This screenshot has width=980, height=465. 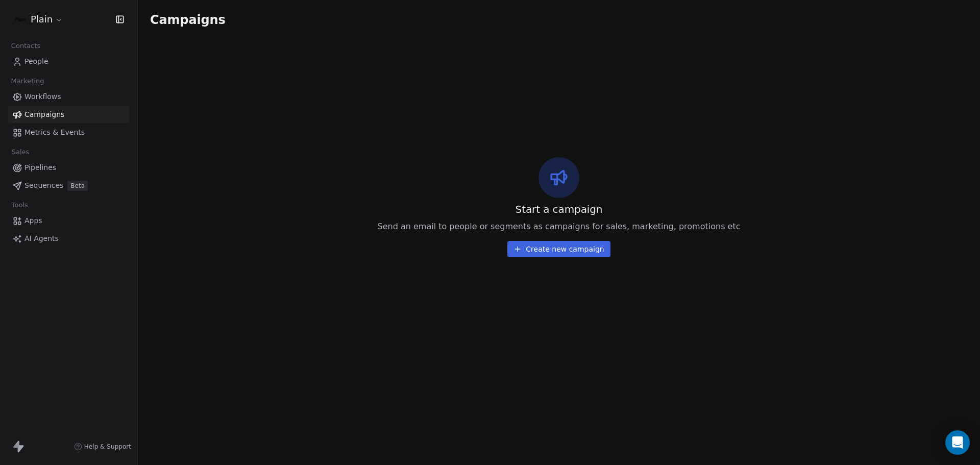 What do you see at coordinates (957, 442) in the screenshot?
I see `div: Open Intercom Messenger` at bounding box center [957, 442].